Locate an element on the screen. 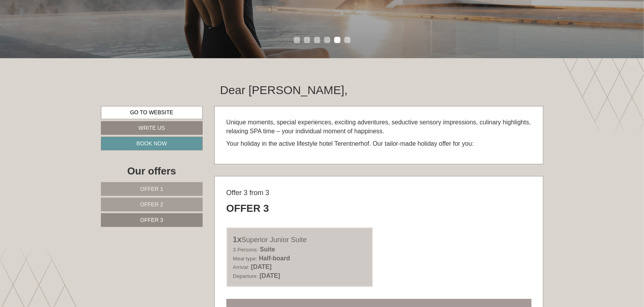 The width and height of the screenshot is (644, 307). b: 1x is located at coordinates (237, 239).